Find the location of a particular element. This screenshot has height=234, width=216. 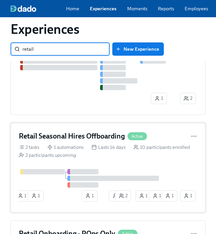

a: Experiences is located at coordinates (103, 9).